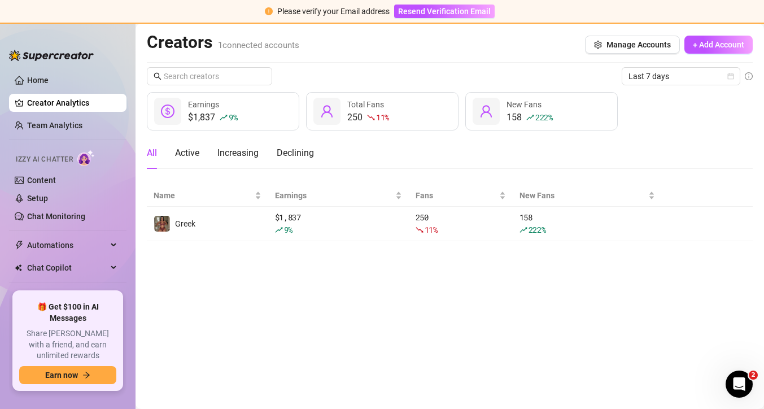 Image resolution: width=764 pixels, height=409 pixels. I want to click on img: logo-BBDzfeDw.svg, so click(51, 55).